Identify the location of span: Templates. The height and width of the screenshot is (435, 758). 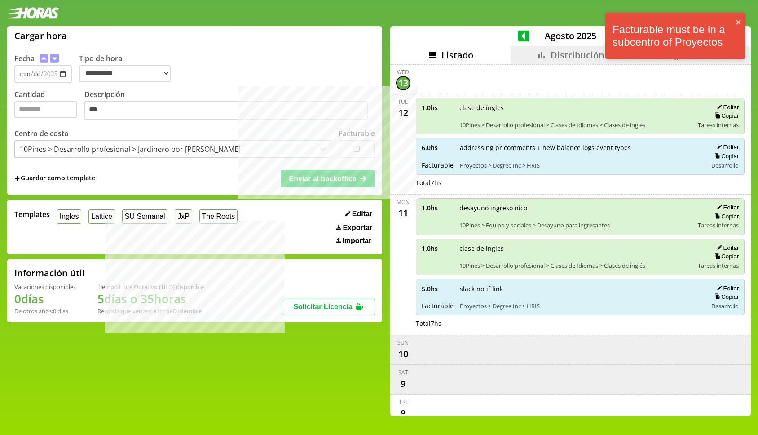
(32, 214).